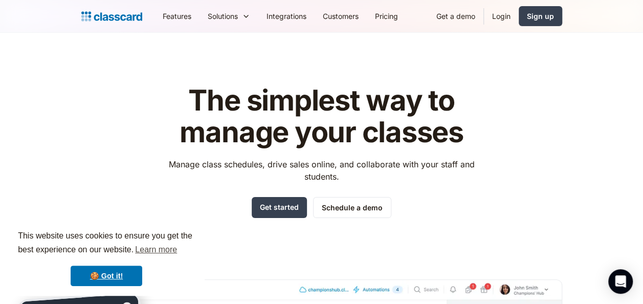  Describe the element at coordinates (156, 250) in the screenshot. I see `a: learn more about cookies` at that location.